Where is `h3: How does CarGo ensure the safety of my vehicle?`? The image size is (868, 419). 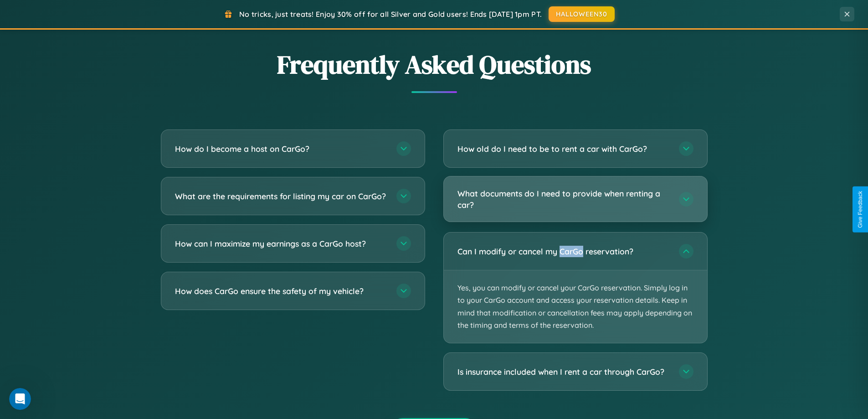 h3: How does CarGo ensure the safety of my vehicle? is located at coordinates (281, 291).